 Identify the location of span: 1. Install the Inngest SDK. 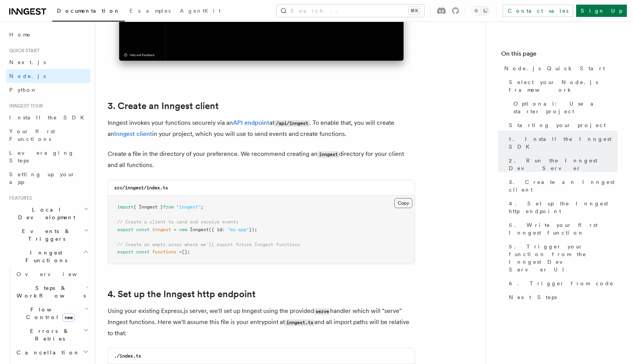
(563, 143).